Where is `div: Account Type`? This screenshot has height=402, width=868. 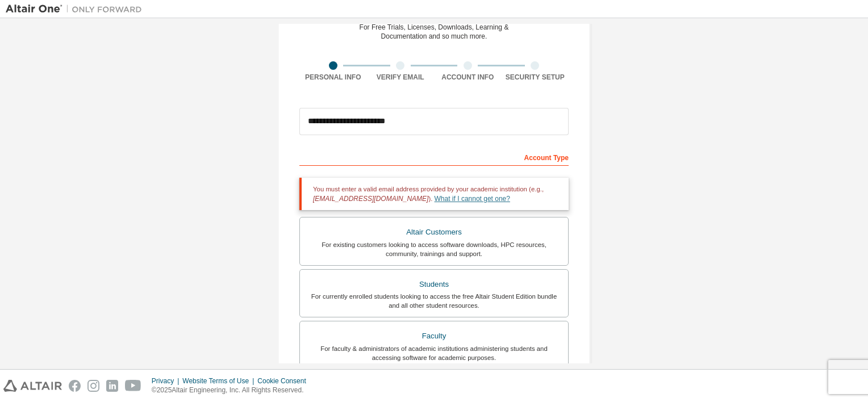 div: Account Type is located at coordinates (434, 157).